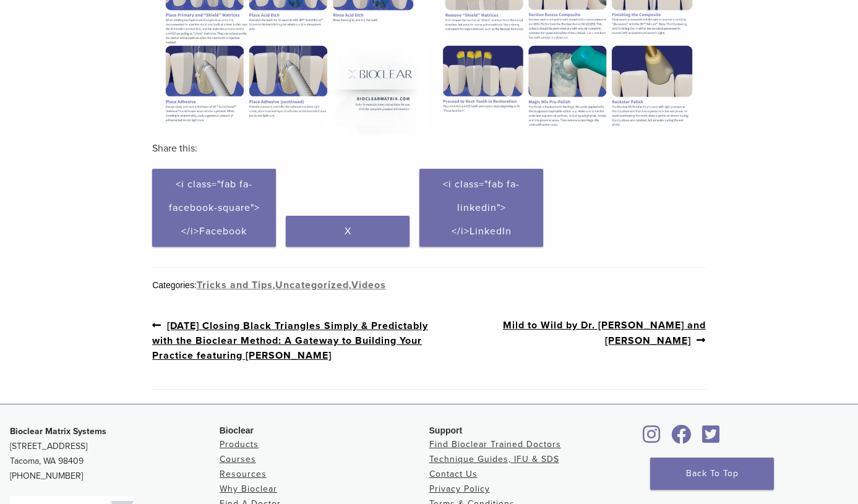 The height and width of the screenshot is (504, 858). I want to click on span: Bioclear, so click(237, 431).